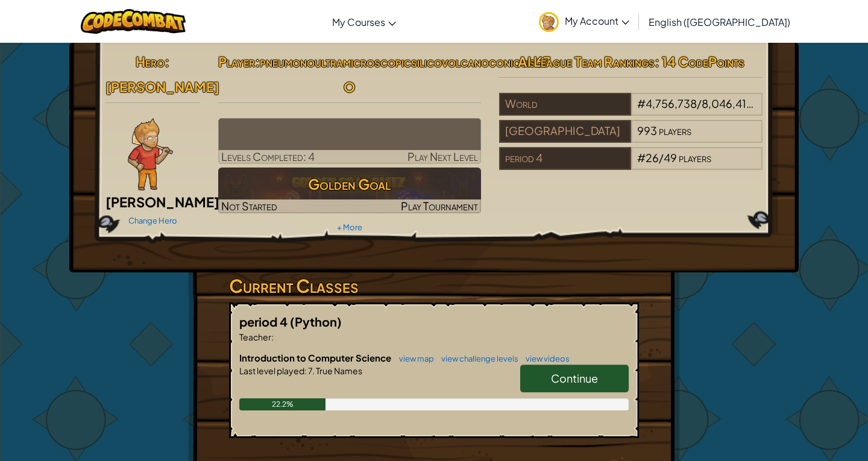  Describe the element at coordinates (584, 21) in the screenshot. I see `a: My Account` at that location.